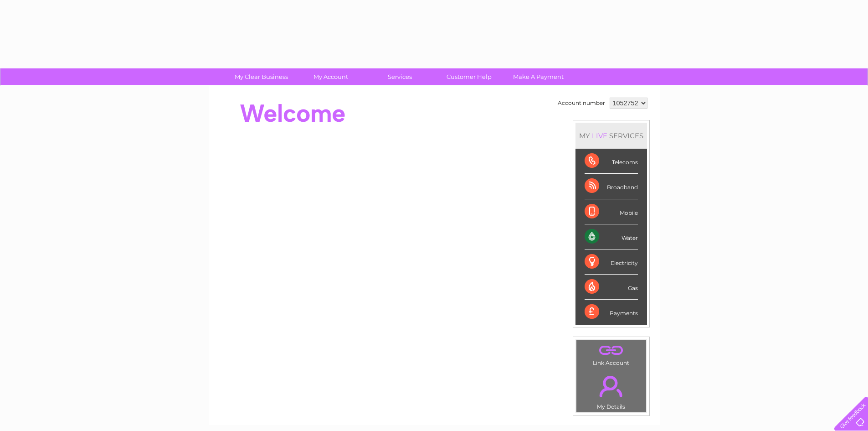  What do you see at coordinates (611, 211) in the screenshot?
I see `div: Mobile` at bounding box center [611, 211].